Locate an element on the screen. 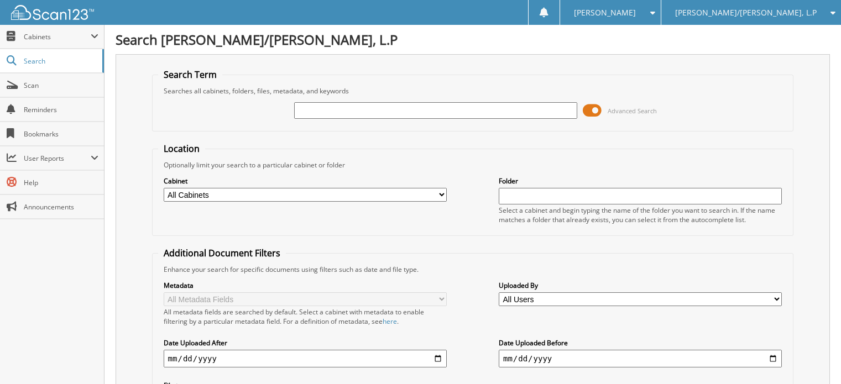 The width and height of the screenshot is (841, 384). span: Reminders is located at coordinates (61, 109).